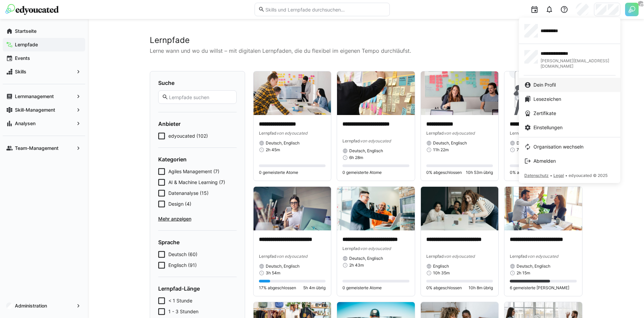  Describe the element at coordinates (558, 175) in the screenshot. I see `span: Legal` at that location.